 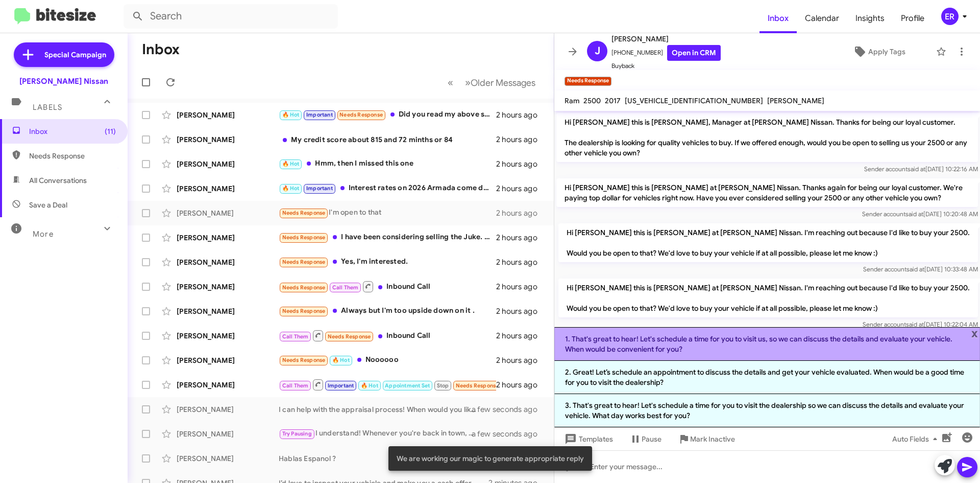 What do you see at coordinates (500, 82) in the screenshot?
I see `button: Next` at bounding box center [500, 82].